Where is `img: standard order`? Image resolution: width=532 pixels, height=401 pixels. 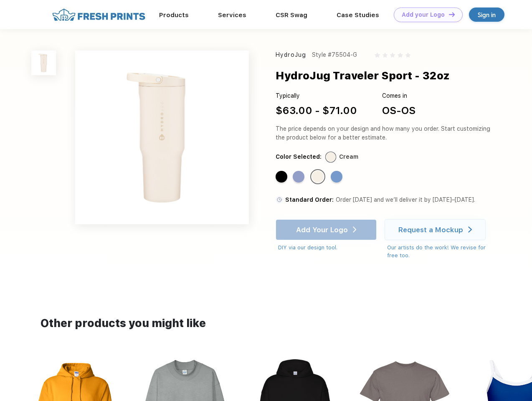 img: standard order is located at coordinates (279, 200).